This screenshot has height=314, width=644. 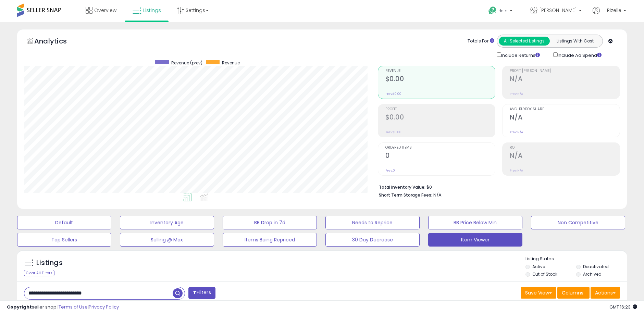 What do you see at coordinates (578, 222) in the screenshot?
I see `button: Non Competitive` at bounding box center [578, 222].